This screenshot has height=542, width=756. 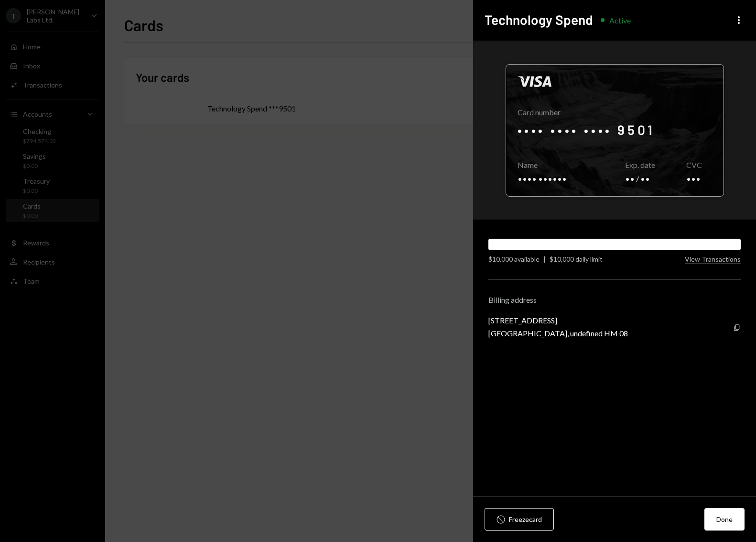 What do you see at coordinates (620, 21) in the screenshot?
I see `div: Active` at bounding box center [620, 21].